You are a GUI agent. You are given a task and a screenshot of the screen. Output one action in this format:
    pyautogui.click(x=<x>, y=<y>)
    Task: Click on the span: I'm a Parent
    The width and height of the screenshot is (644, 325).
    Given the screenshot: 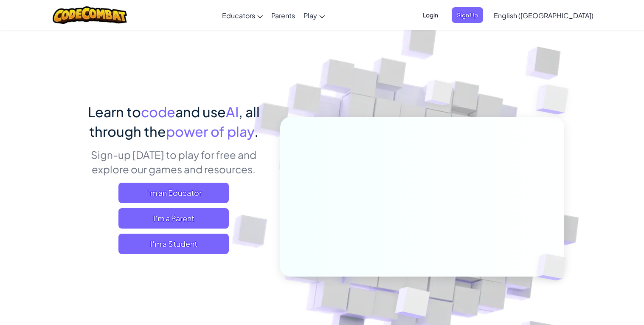 What is the action you would take?
    pyautogui.click(x=174, y=218)
    